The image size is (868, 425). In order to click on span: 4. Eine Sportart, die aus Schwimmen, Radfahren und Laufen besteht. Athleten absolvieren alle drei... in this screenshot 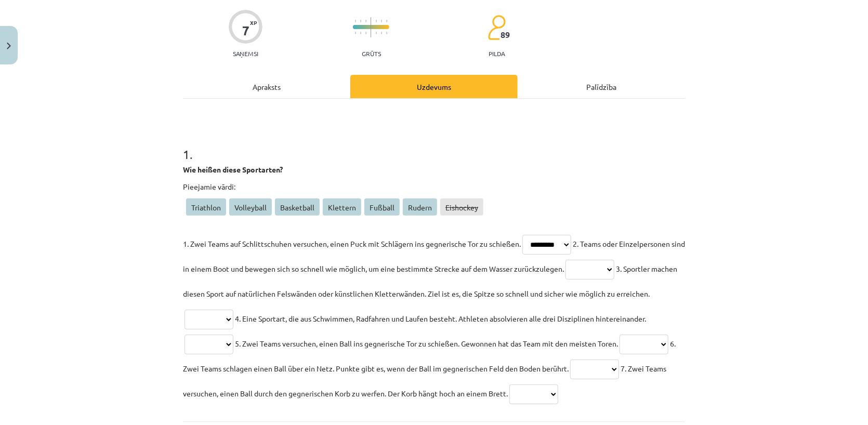, I will do `click(441, 319)`.